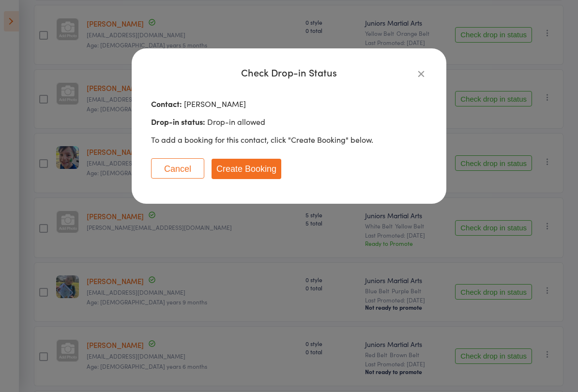 The image size is (578, 392). Describe the element at coordinates (178, 169) in the screenshot. I see `button: Cancel` at that location.